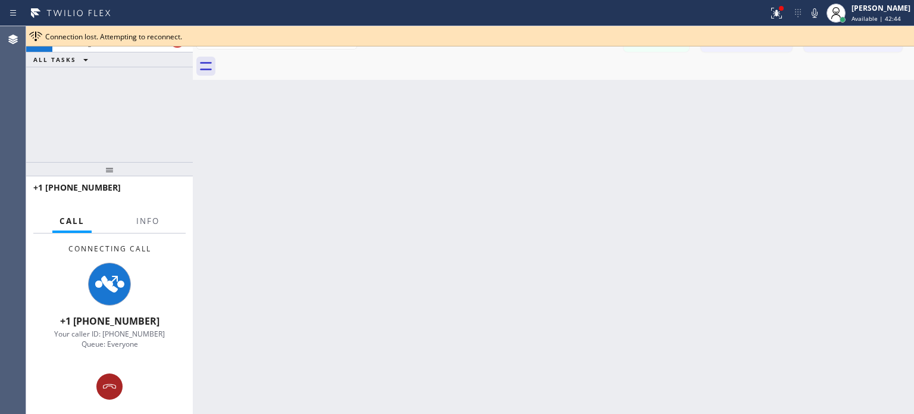  What do you see at coordinates (55, 60) in the screenshot?
I see `span: ALL TASKS` at bounding box center [55, 60].